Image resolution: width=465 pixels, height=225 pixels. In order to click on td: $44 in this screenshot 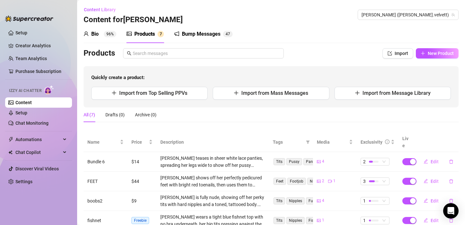, I will do `click(142, 181)`.